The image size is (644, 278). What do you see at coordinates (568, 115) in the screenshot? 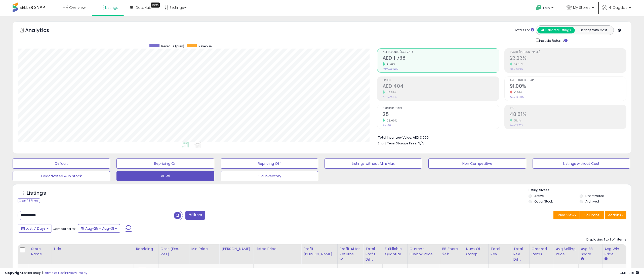
I see `h2: 48.61%` at bounding box center [568, 115].